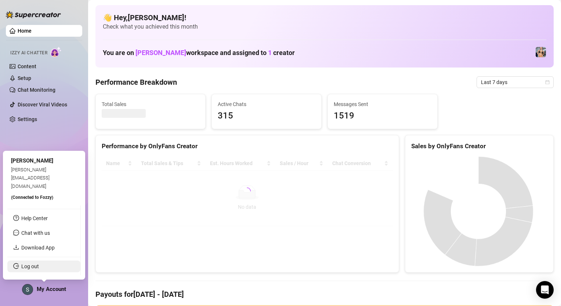 This screenshot has height=306, width=561. I want to click on span: message, so click(16, 233).